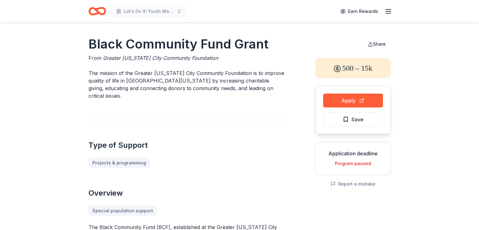 Image resolution: width=479 pixels, height=230 pixels. I want to click on h1: Black Community Fund Grant, so click(187, 44).